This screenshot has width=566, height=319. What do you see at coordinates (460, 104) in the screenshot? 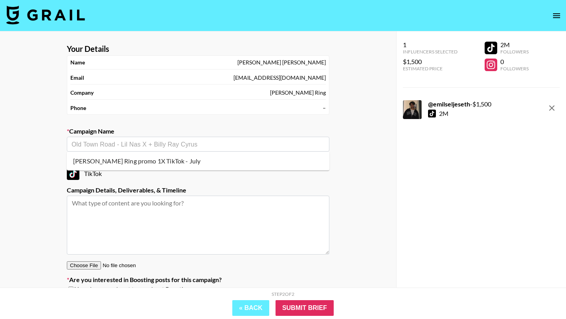
I see `div: - $ 1,500` at bounding box center [460, 104].